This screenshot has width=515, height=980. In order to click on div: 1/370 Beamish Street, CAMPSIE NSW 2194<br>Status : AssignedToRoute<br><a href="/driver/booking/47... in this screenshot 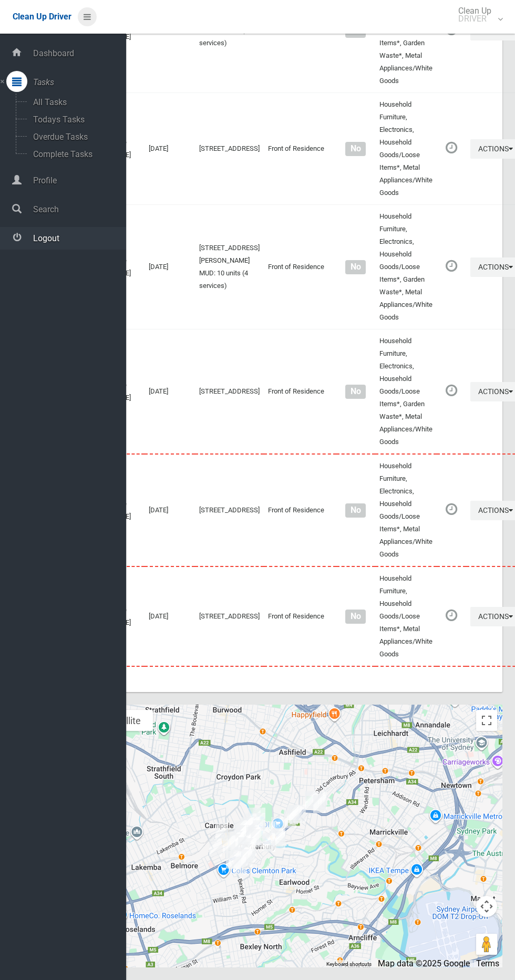, I will do `click(233, 841)`.